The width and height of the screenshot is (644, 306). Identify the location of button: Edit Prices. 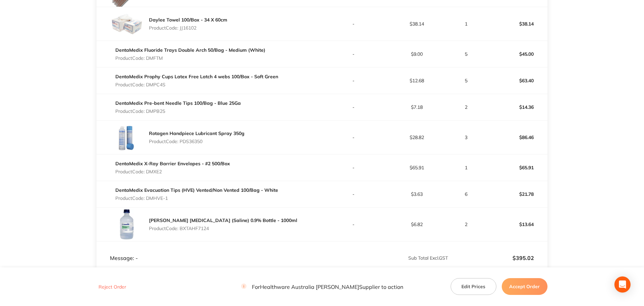
(473, 287).